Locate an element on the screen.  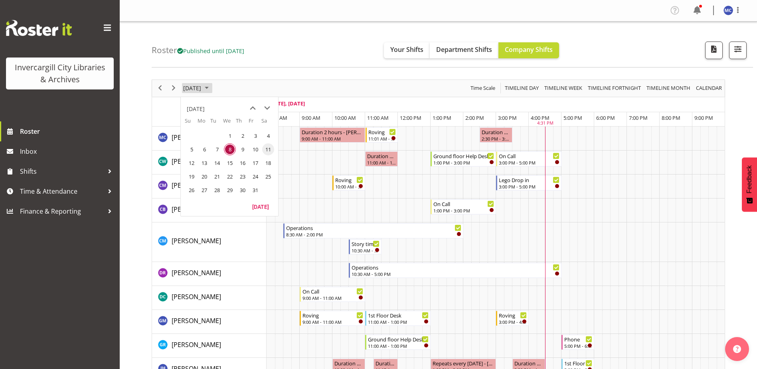
span: Monday, October 13, 2025 is located at coordinates (204, 163).